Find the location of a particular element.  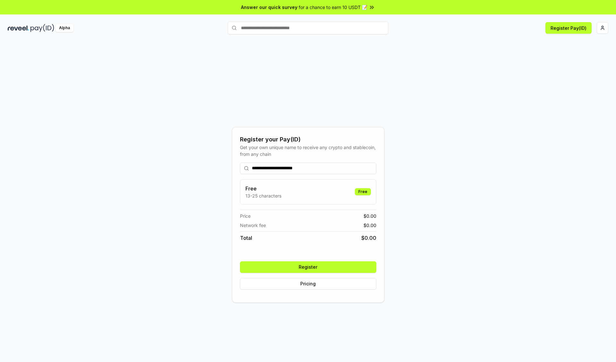

button: Pricing is located at coordinates (308, 284).